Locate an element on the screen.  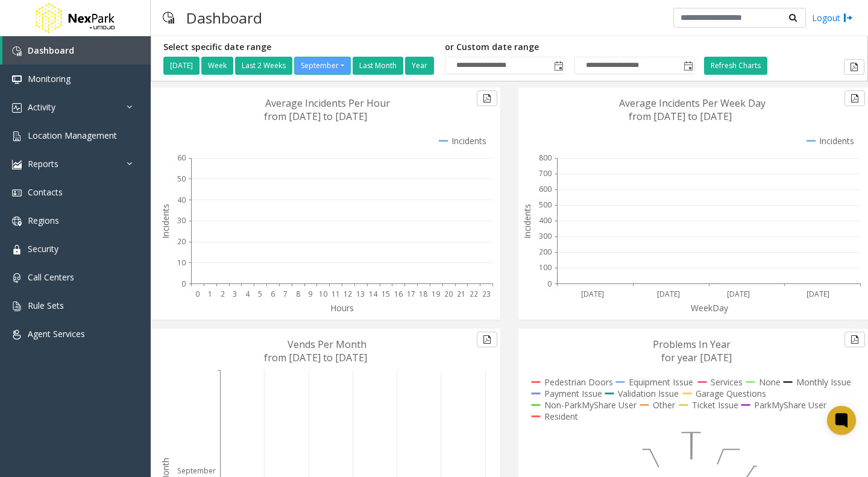
button: Week is located at coordinates (217, 65).